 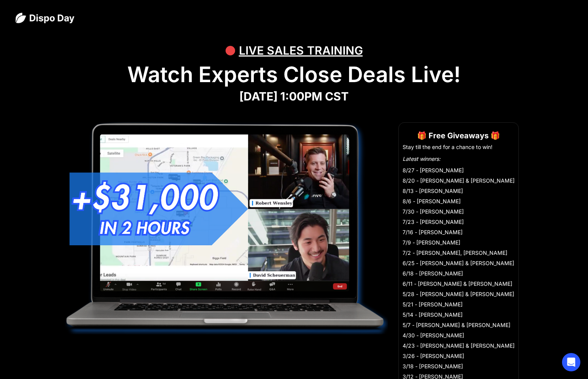 What do you see at coordinates (571, 362) in the screenshot?
I see `div: Open Intercom Messenger` at bounding box center [571, 362].